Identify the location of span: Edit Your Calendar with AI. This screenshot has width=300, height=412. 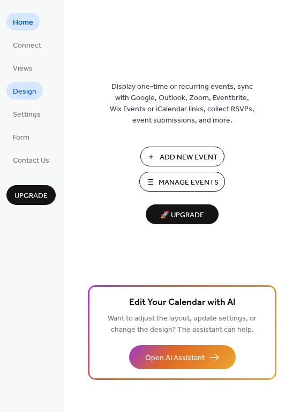
(182, 303).